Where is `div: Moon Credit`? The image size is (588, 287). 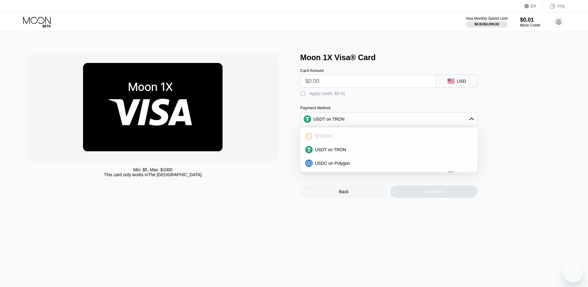 div: Moon Credit is located at coordinates (530, 25).